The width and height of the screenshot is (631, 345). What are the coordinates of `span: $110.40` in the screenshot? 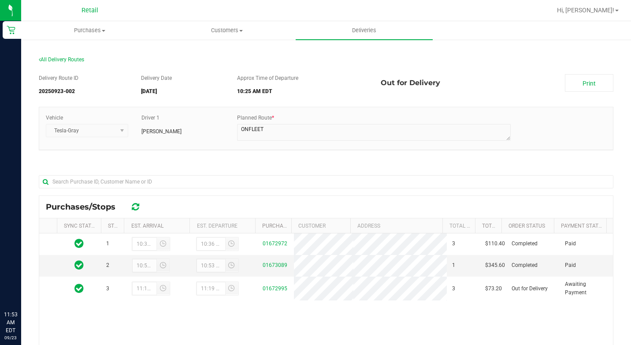 It's located at (495, 243).